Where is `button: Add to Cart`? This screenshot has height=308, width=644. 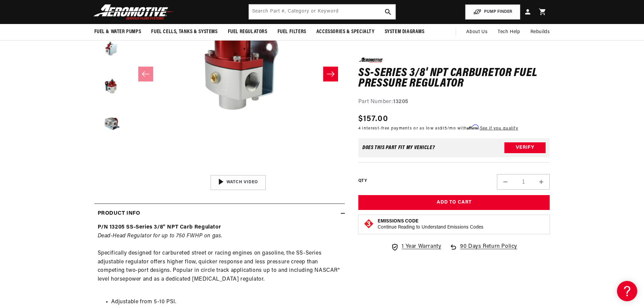 button: Add to Cart is located at coordinates (454, 202).